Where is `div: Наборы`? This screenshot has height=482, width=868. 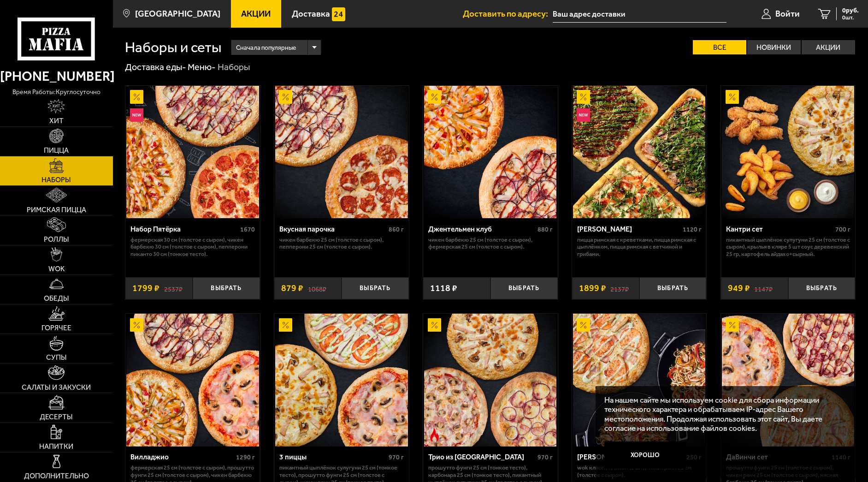 div: Наборы is located at coordinates (234, 67).